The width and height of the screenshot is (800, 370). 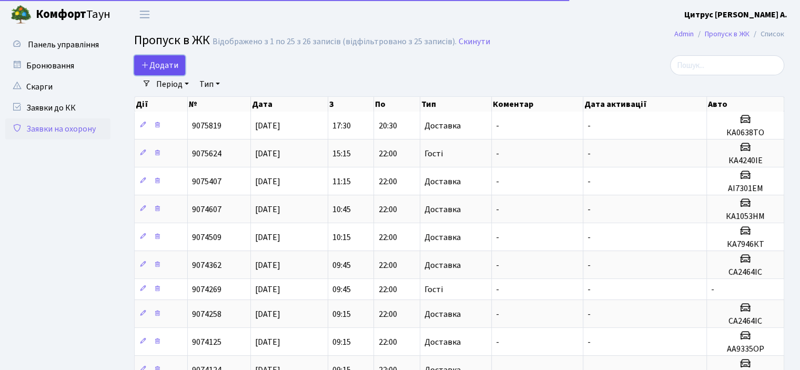 I want to click on a: Пропуск в ЖК, so click(x=727, y=34).